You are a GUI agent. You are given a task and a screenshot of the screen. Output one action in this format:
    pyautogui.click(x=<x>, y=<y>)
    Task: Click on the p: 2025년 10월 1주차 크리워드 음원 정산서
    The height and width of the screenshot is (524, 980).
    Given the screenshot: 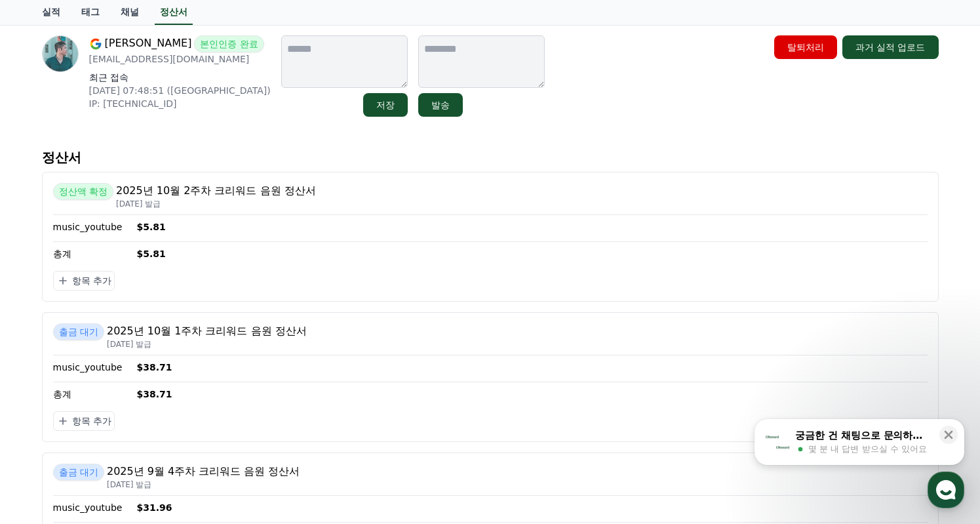 What is the action you would take?
    pyautogui.click(x=206, y=331)
    